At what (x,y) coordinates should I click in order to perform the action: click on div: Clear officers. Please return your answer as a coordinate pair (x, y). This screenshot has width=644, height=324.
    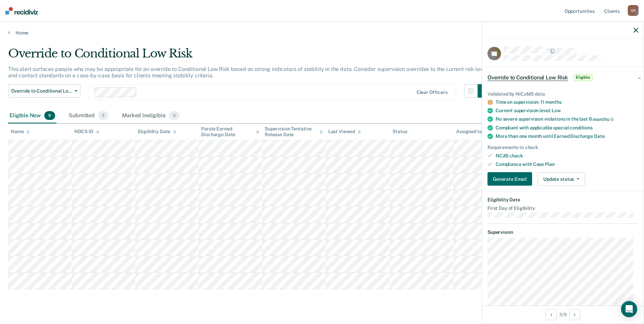
    Looking at the image, I should click on (432, 92).